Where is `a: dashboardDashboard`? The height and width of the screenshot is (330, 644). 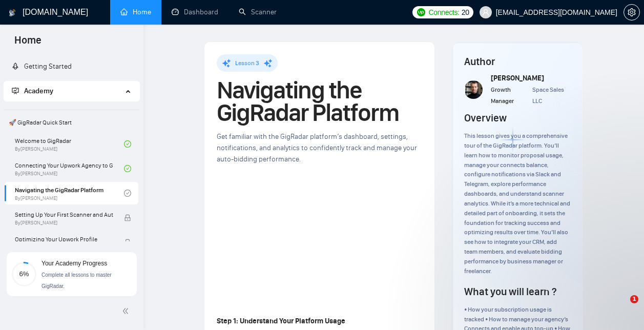 a: dashboardDashboard is located at coordinates (195, 12).